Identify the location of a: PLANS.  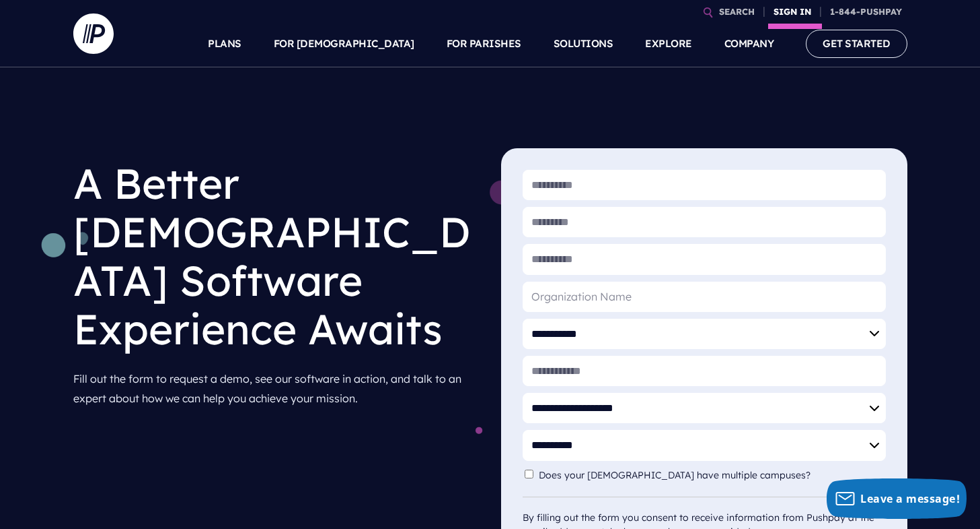
(225, 44).